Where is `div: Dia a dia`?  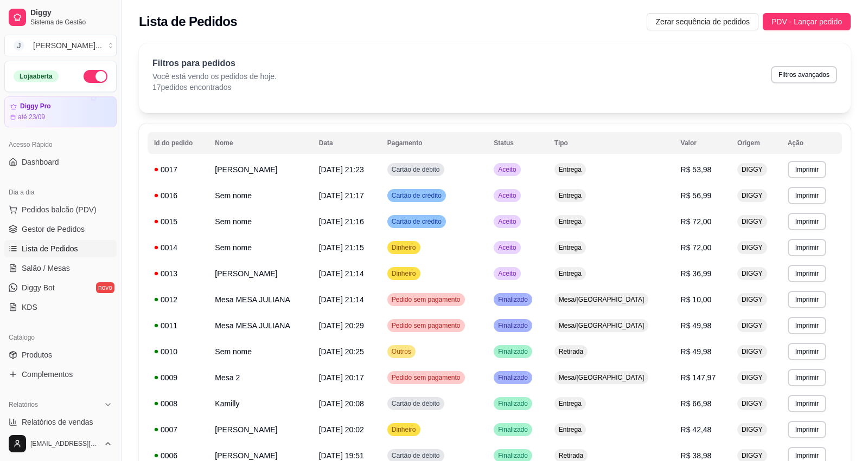
div: Dia a dia is located at coordinates (60, 193).